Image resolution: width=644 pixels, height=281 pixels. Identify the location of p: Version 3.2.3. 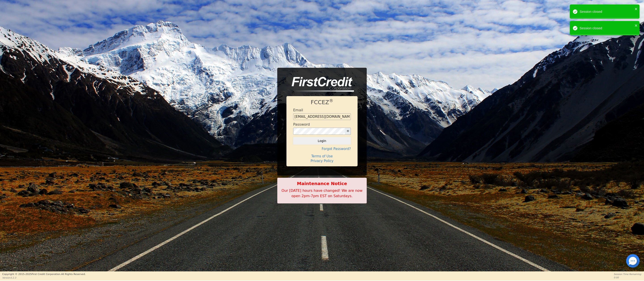
(44, 278).